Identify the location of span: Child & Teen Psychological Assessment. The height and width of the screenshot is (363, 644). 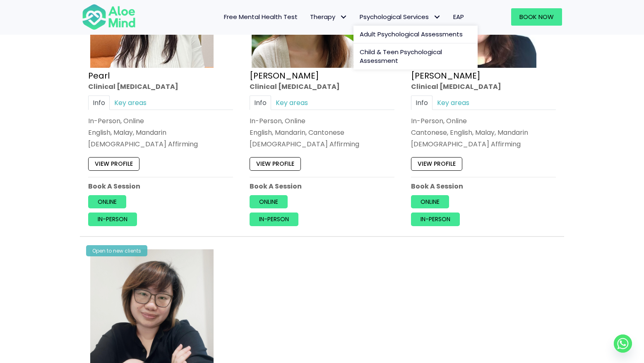
(401, 57).